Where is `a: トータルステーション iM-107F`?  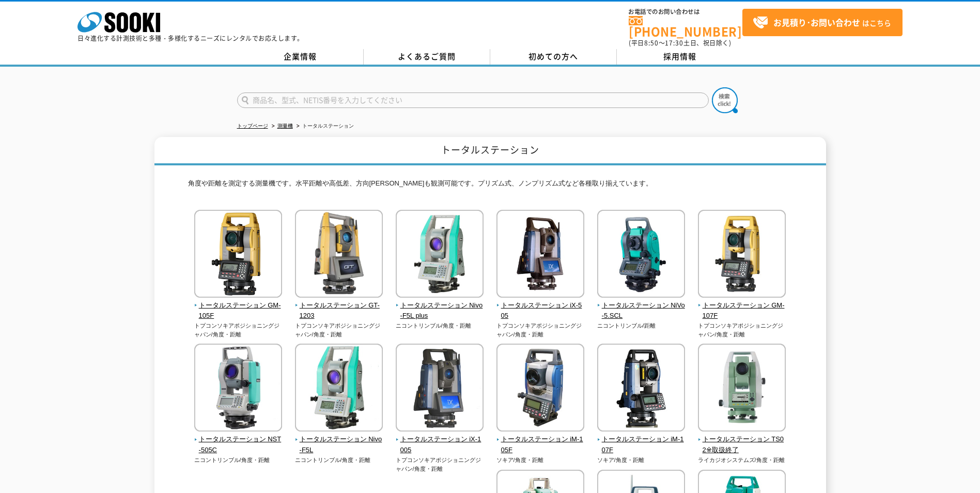
a: トータルステーション iM-107F is located at coordinates (641, 440).